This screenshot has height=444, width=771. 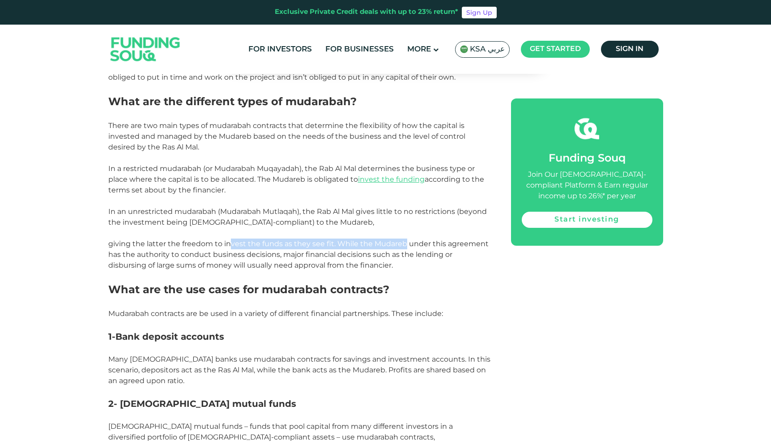 What do you see at coordinates (296, 179) in the screenshot?
I see `span: In a restricted mudarabah (or Mudarabah Muqayadah), the Rab Al Mal determines the business type o...` at bounding box center [296, 179].